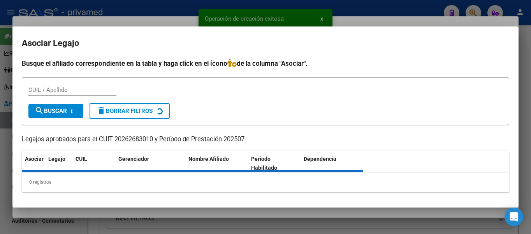  Describe the element at coordinates (265, 182) in the screenshot. I see `div: 0 registros` at that location.